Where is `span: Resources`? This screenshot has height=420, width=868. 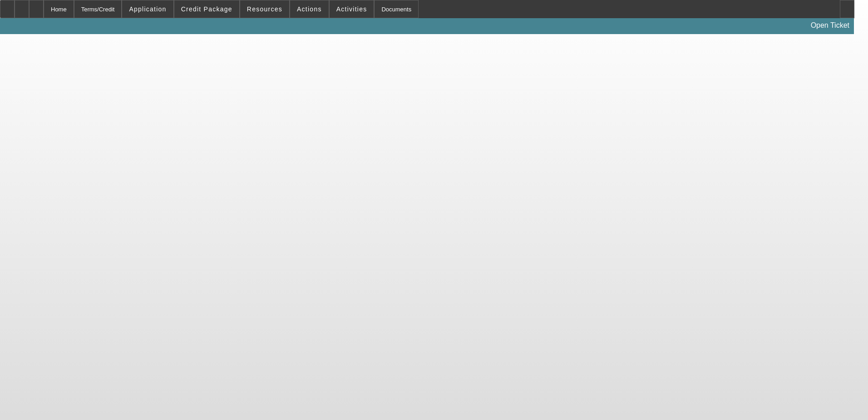 span: Resources is located at coordinates (265, 9).